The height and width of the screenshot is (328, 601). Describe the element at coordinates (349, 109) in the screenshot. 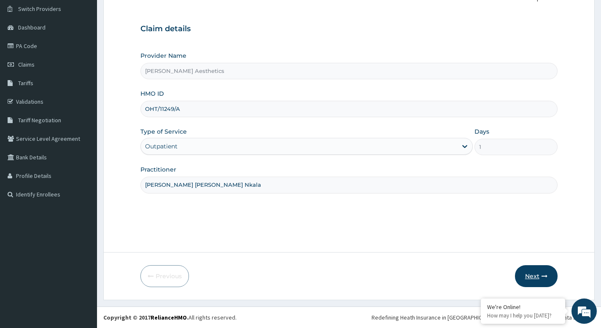

I see `input: Enter HMO ID` at that location.